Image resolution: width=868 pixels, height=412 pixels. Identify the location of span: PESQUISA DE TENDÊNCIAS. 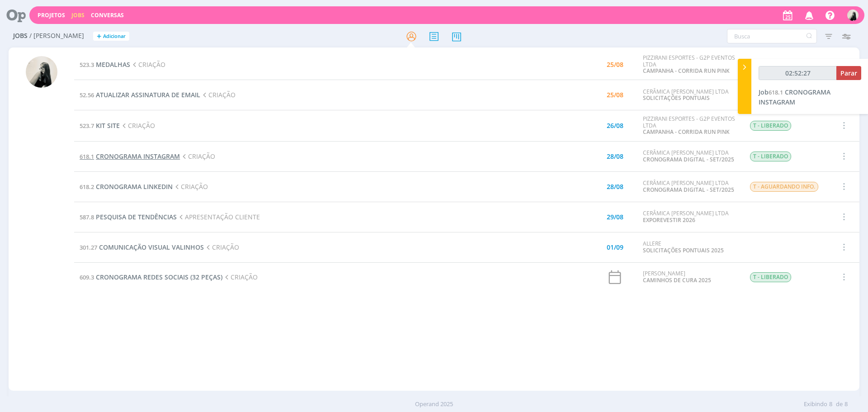
(136, 217).